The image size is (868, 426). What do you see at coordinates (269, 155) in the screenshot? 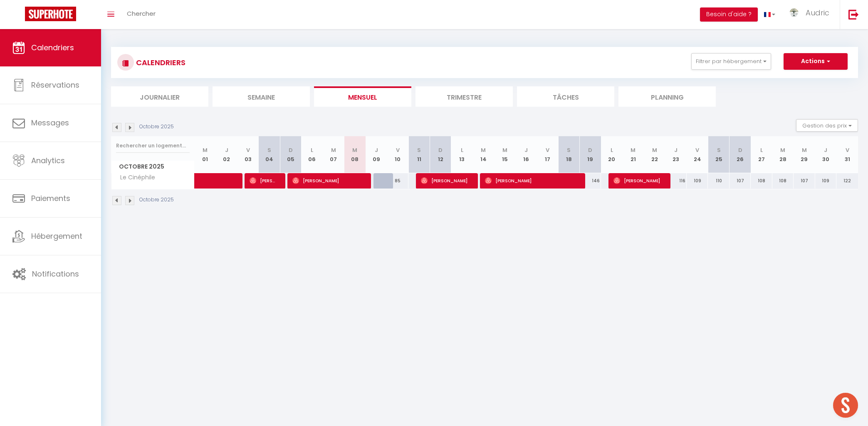
I see `th: 04` at bounding box center [269, 155].